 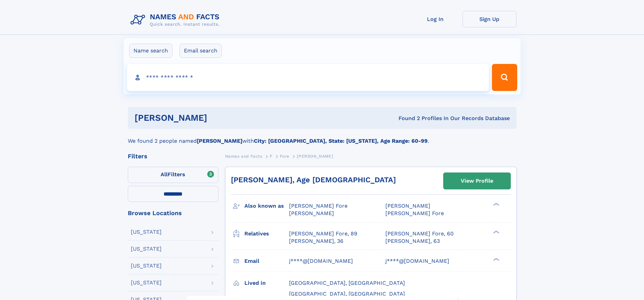 I want to click on span: Fore, so click(x=284, y=156).